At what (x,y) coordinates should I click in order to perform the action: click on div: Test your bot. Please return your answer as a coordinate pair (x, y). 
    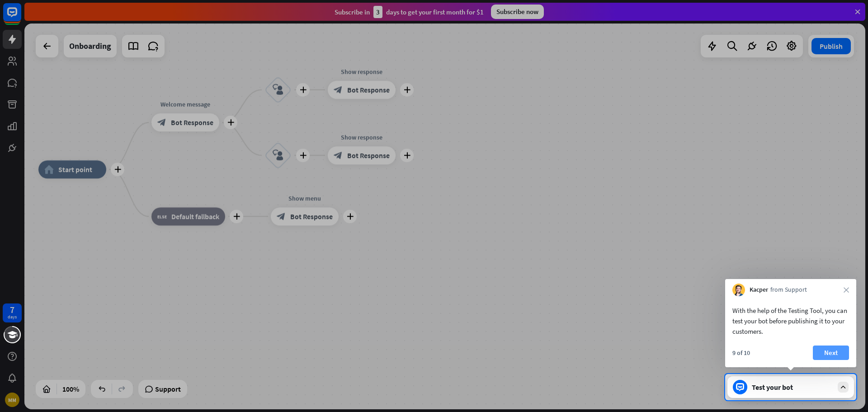
    Looking at the image, I should click on (792, 387).